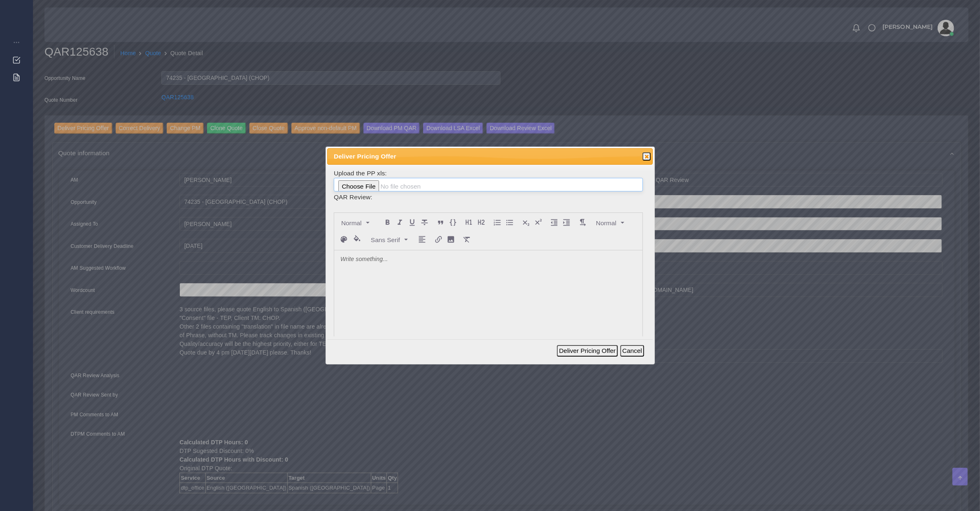  I want to click on button: Deliver Pricing Offer, so click(587, 350).